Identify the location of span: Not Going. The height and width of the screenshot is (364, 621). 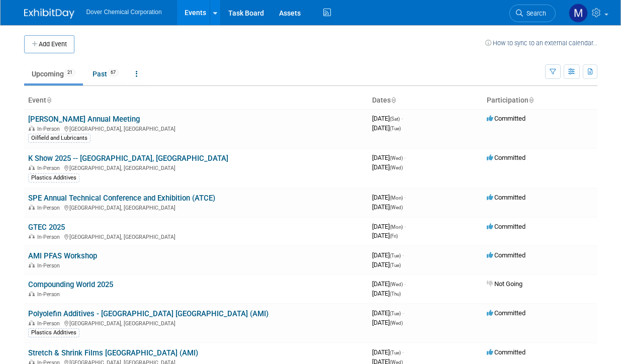
(504, 283).